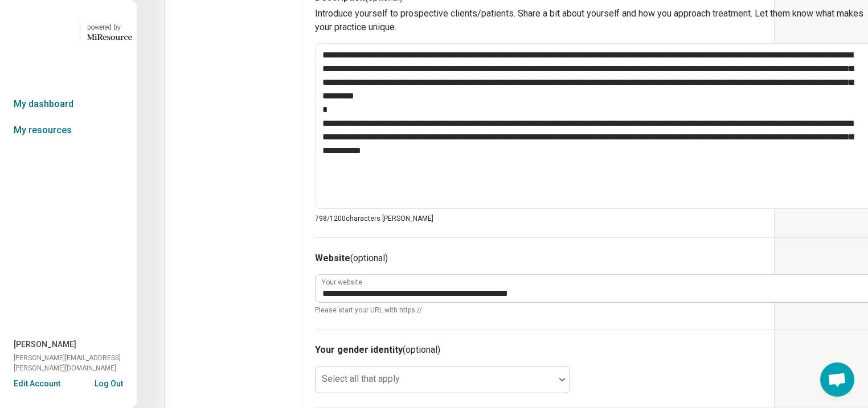 This screenshot has height=408, width=868. I want to click on label: Select all that apply, so click(361, 378).